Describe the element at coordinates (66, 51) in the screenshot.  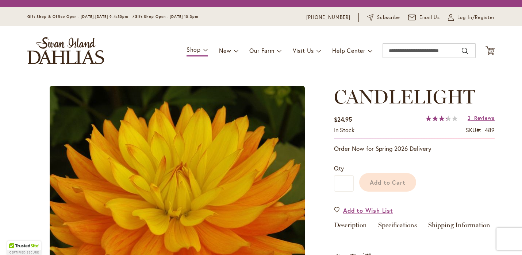
I see `a: store logo` at that location.